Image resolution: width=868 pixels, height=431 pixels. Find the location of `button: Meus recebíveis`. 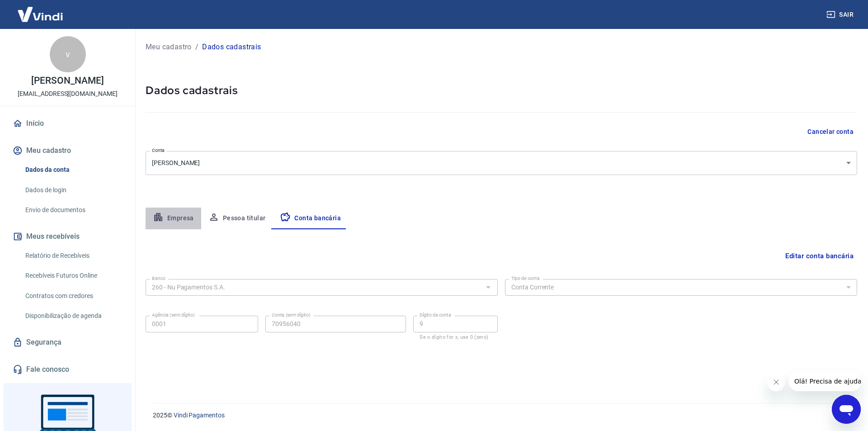

button: Meus recebíveis is located at coordinates (68, 237).